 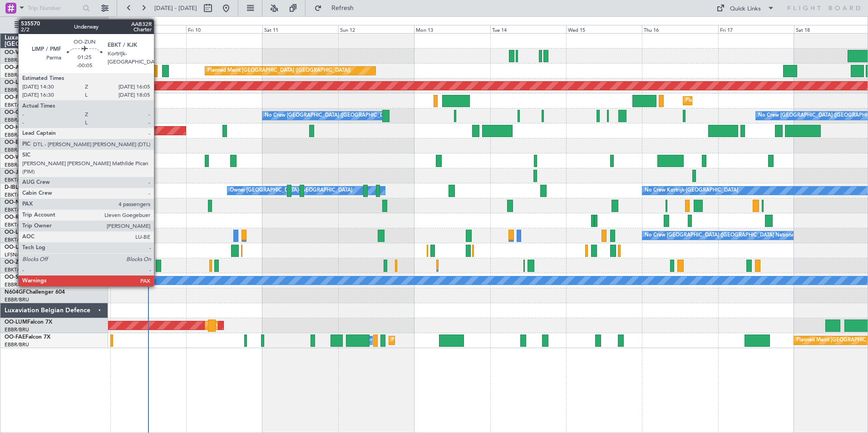 What do you see at coordinates (28, 83) in the screenshot?
I see `a: OO-LAHFalcon 7X` at bounding box center [28, 83].